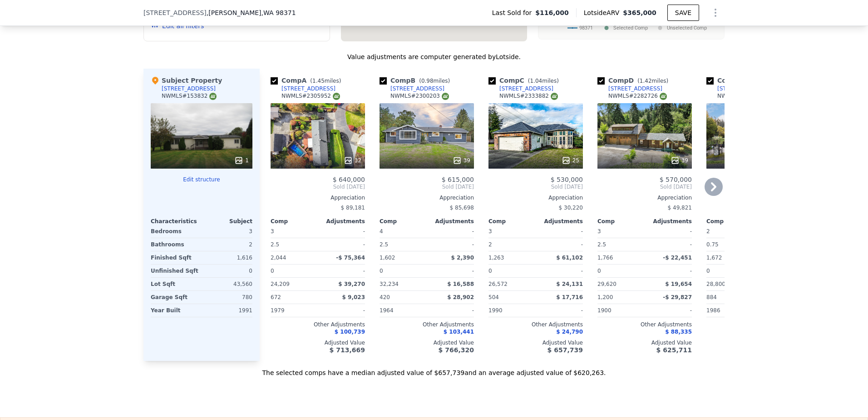 The height and width of the screenshot is (420, 868). What do you see at coordinates (729, 245) in the screenshot?
I see `div: 0.75` at bounding box center [729, 245].